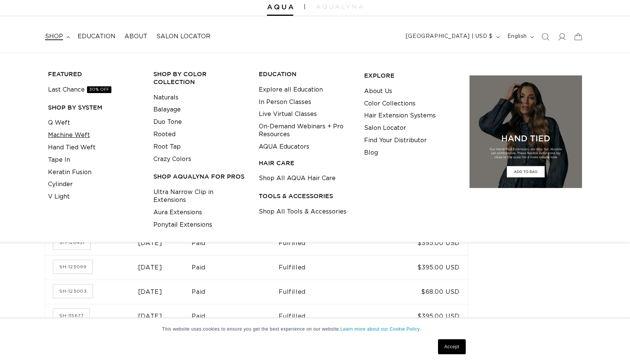  What do you see at coordinates (200, 196) in the screenshot?
I see `a: Ultra Narrow Clip in Extensions` at bounding box center [200, 196].